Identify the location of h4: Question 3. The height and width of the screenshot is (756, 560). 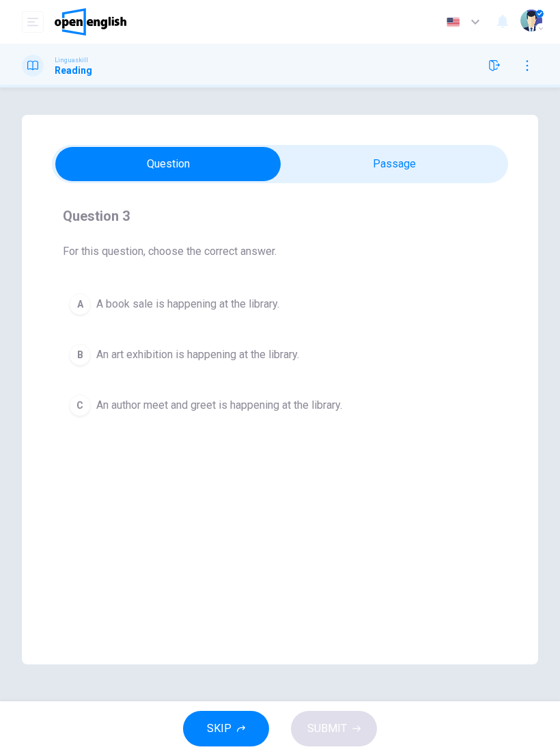
(280, 216).